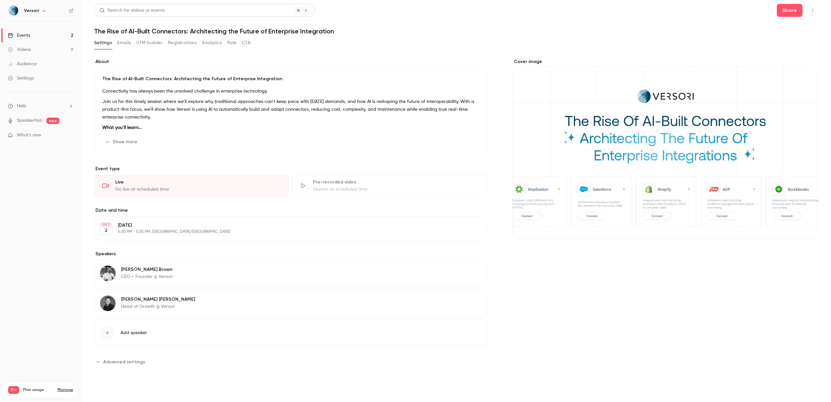  What do you see at coordinates (147, 276) in the screenshot?
I see `p: CEO + Founder @ Versori` at bounding box center [147, 276].